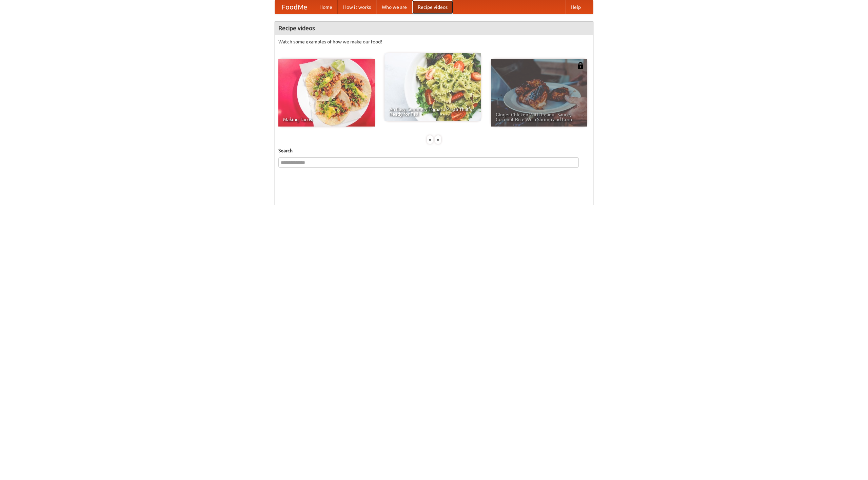 The height and width of the screenshot is (480, 868). Describe the element at coordinates (433, 112) in the screenshot. I see `span: An Easy, Summery Tomato Pasta That's Ready for Fall` at that location.